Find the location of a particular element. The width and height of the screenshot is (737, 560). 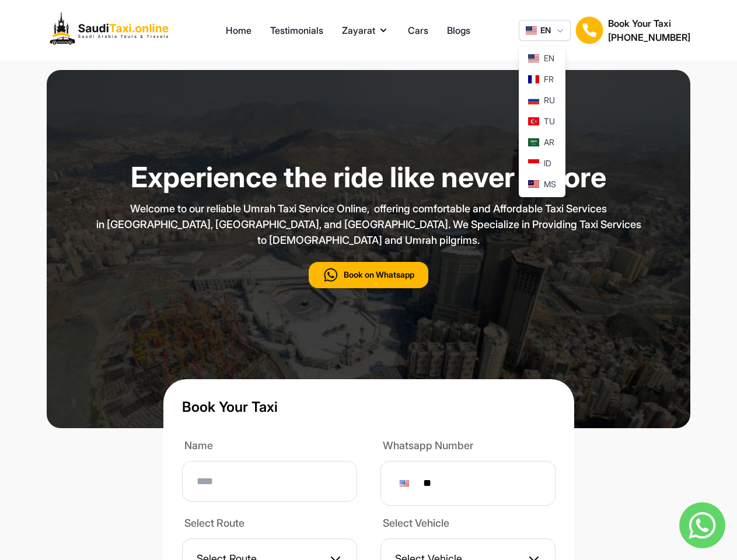

a: Blogs is located at coordinates (459, 31).